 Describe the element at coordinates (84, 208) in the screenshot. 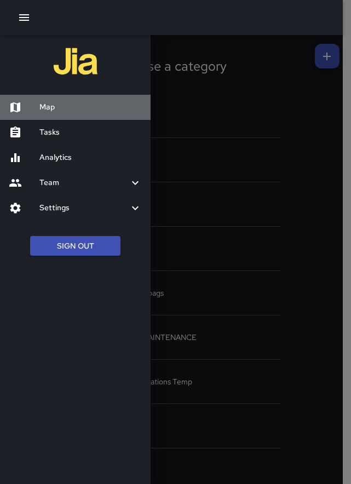

I see `h6: Settings` at that location.